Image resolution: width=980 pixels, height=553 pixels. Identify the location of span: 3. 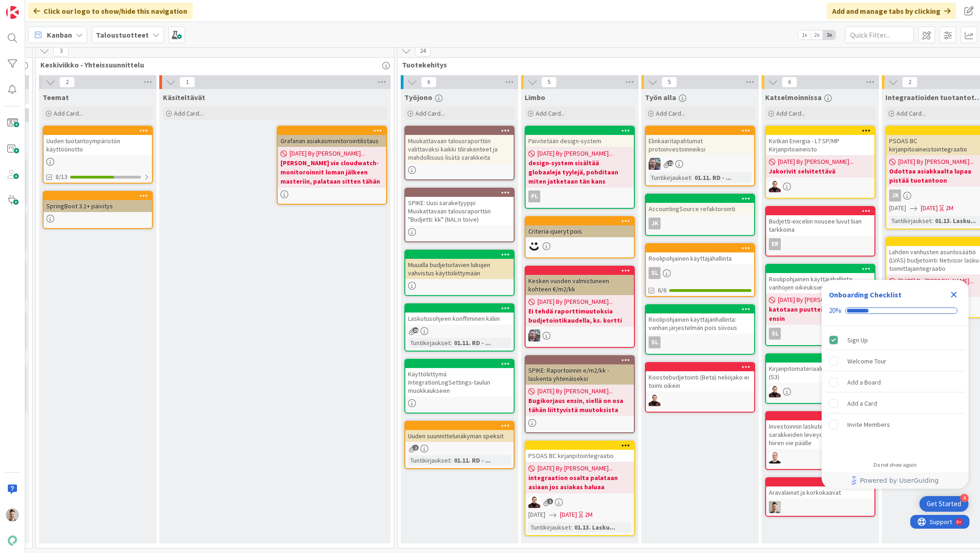
(61, 51).